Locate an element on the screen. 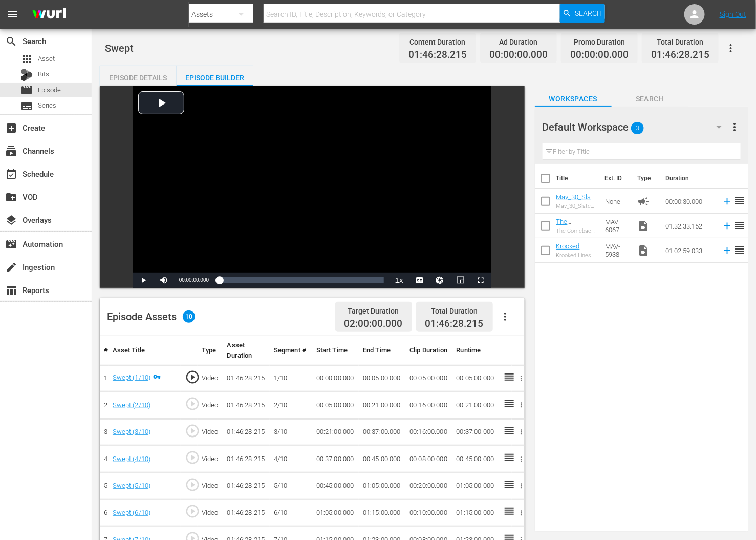 The image size is (756, 540). button: more_vert is located at coordinates (734, 127).